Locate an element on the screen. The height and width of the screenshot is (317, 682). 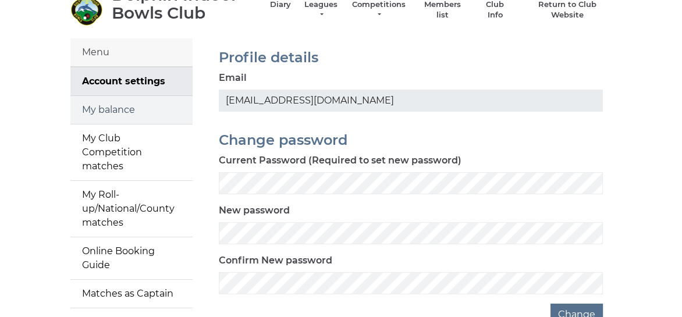
h2: Profile details is located at coordinates (411, 58).